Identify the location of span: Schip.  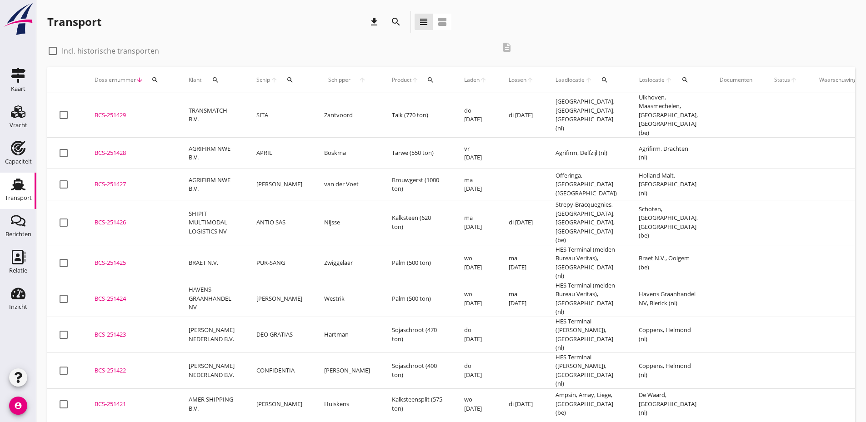
(263, 80).